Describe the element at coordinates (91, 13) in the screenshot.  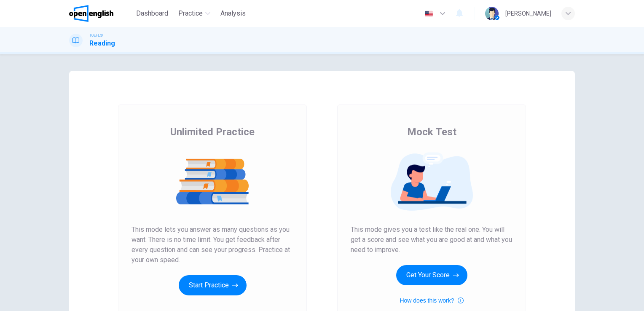
I see `img: OpenEnglish logo` at that location.